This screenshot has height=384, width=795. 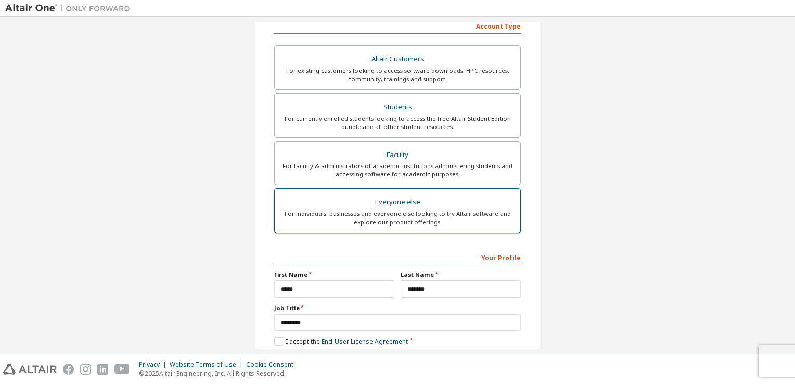 I want to click on div: Altair Customers, so click(x=397, y=59).